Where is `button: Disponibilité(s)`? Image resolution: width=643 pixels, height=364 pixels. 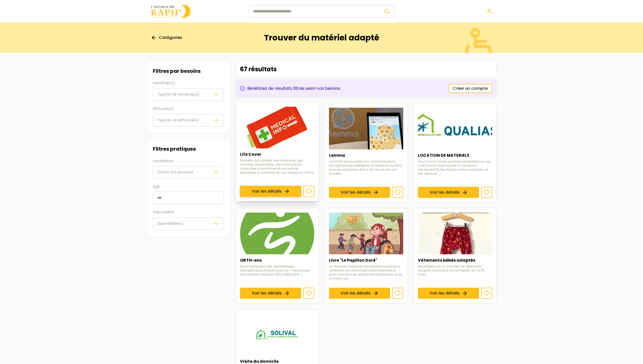 button: Disponibilité(s) is located at coordinates (188, 224).